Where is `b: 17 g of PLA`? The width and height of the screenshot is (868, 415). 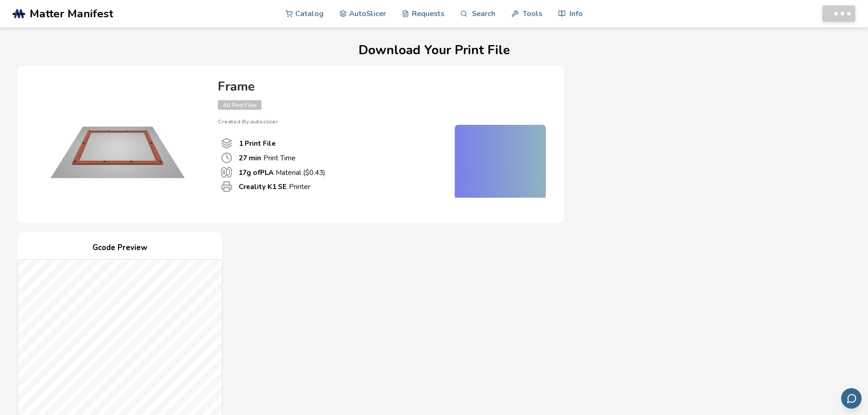
b: 17 g of PLA is located at coordinates (256, 172).